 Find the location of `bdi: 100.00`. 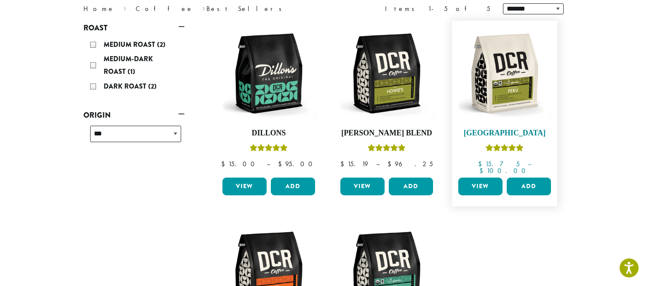

bdi: 100.00 is located at coordinates (504, 170).